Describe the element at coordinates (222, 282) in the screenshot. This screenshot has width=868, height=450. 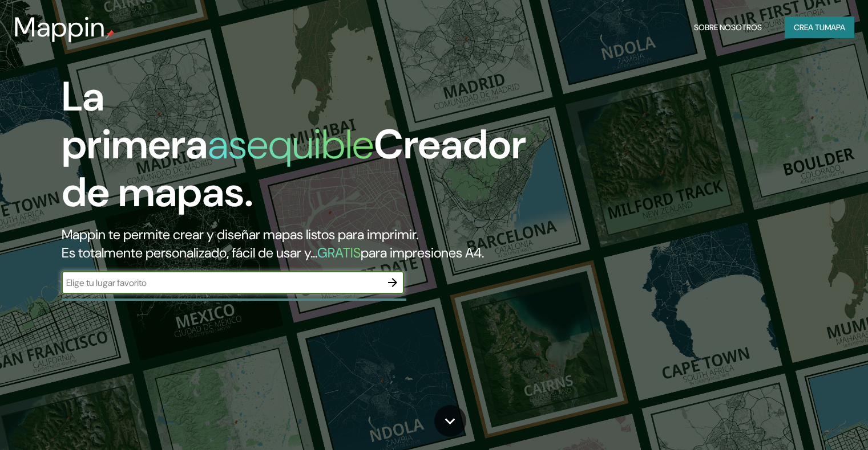
I see `input: Elige tu lugar favorito` at that location.